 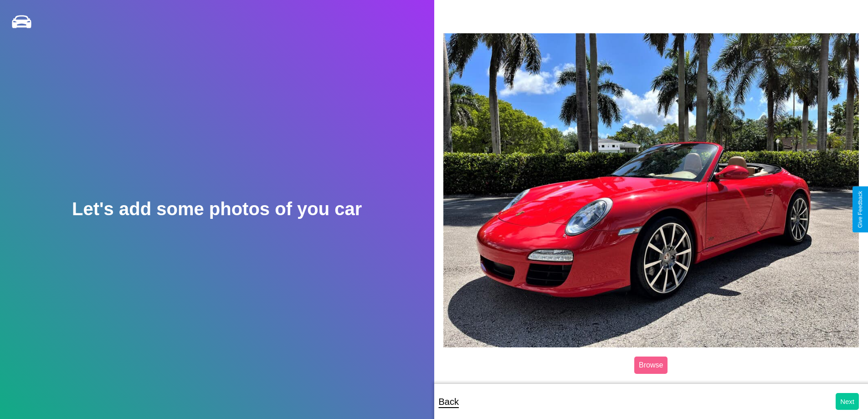 I want to click on p: Back, so click(x=449, y=402).